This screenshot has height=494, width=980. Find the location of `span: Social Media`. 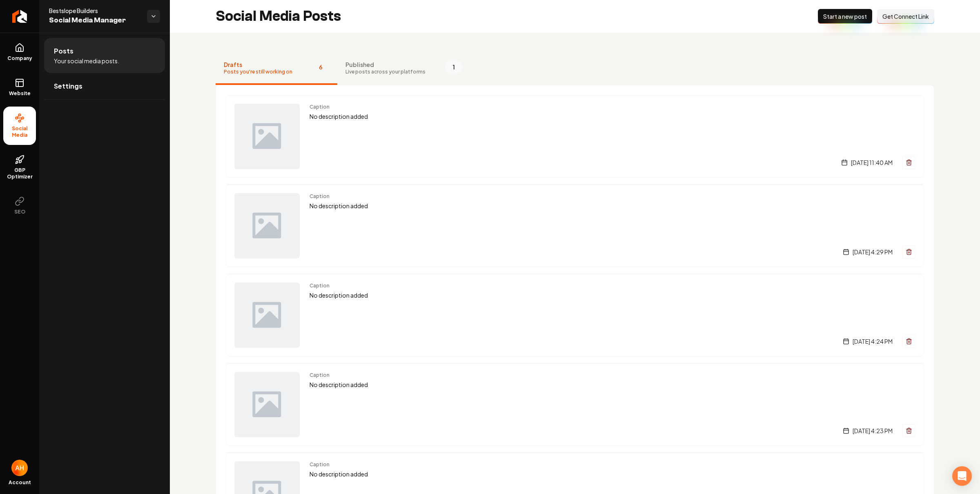

span: Social Media is located at coordinates (20, 132).